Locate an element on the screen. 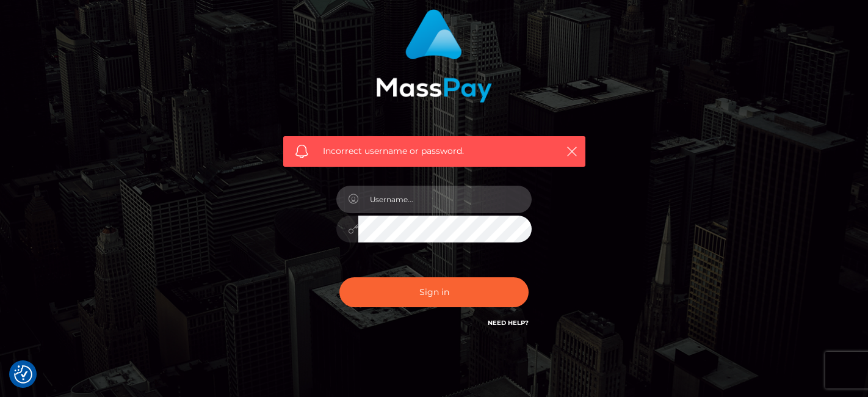  img: MassPay Login is located at coordinates (434, 56).